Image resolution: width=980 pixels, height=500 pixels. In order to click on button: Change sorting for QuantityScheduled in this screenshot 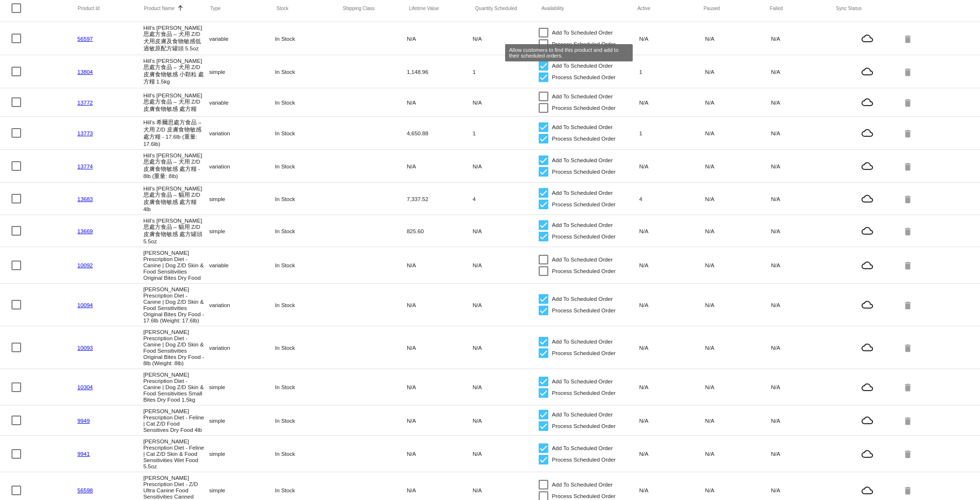, I will do `click(496, 8)`.